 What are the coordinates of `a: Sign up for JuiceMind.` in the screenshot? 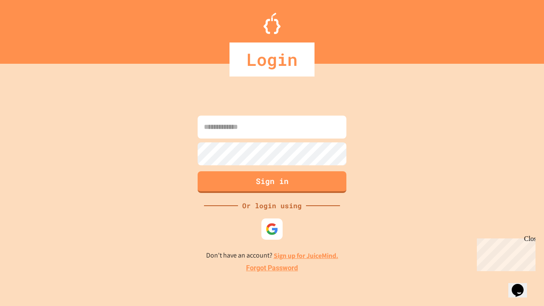 It's located at (306, 255).